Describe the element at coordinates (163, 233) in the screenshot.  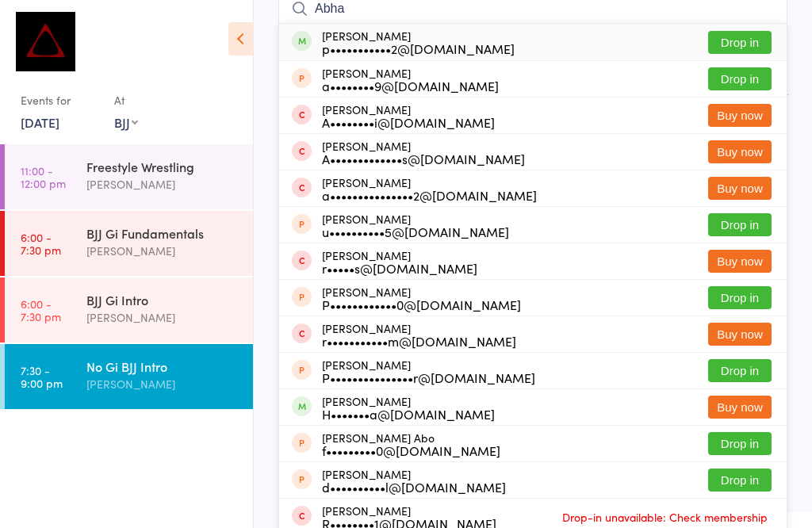
I see `div: BJJ Gi Fundamentals` at that location.